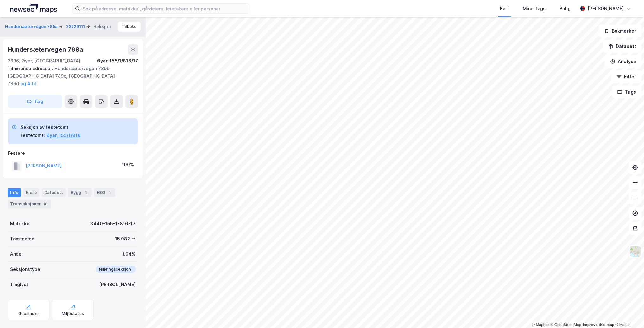 Image resolution: width=644 pixels, height=328 pixels. What do you see at coordinates (33, 9) in the screenshot?
I see `img: logo.a4113a55bc3d86da70a041830d287a7e.svg` at bounding box center [33, 9].